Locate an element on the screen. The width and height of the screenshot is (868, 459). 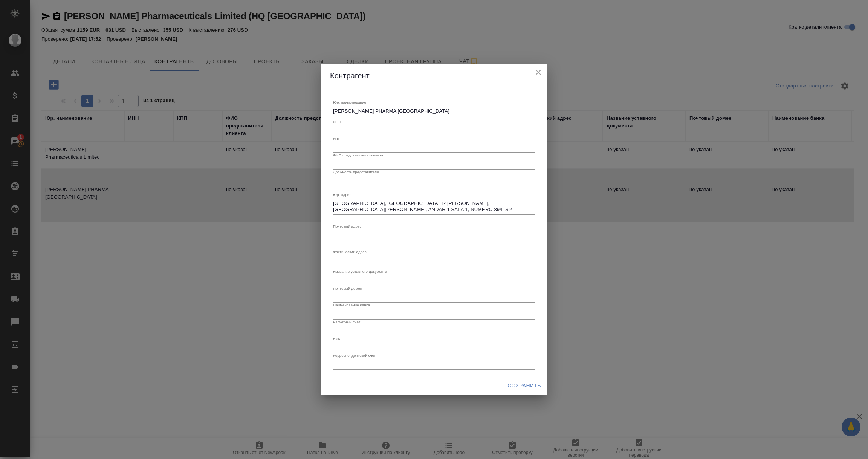
label: Корреспондентский счет is located at coordinates (354, 355).